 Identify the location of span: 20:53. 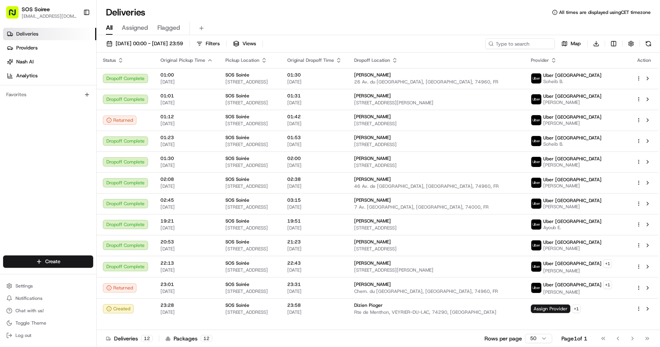
(187, 242).